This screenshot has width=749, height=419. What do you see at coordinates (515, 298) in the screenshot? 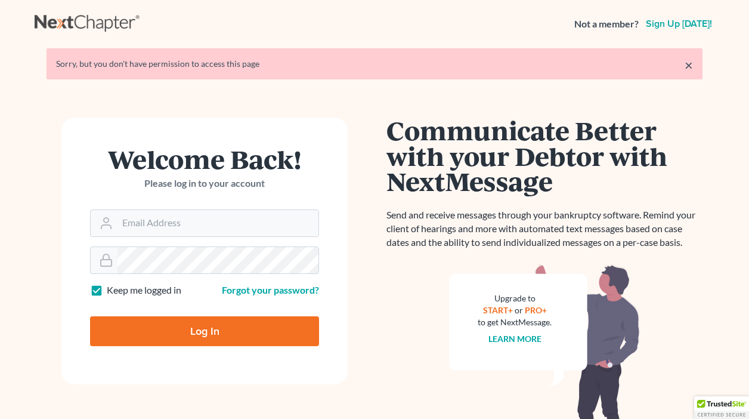
I see `div: Upgrade to` at bounding box center [515, 298].